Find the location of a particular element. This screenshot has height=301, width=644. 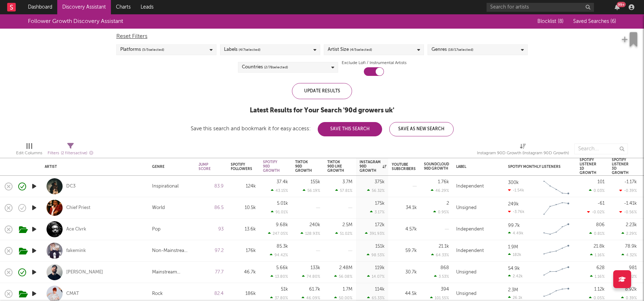

div: Save this search and bookmark it for easy access: is located at coordinates (322, 129).